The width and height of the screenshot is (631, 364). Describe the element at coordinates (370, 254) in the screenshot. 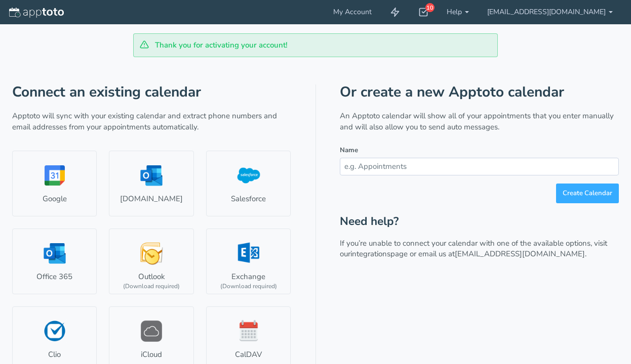

I see `a: integrations` at that location.